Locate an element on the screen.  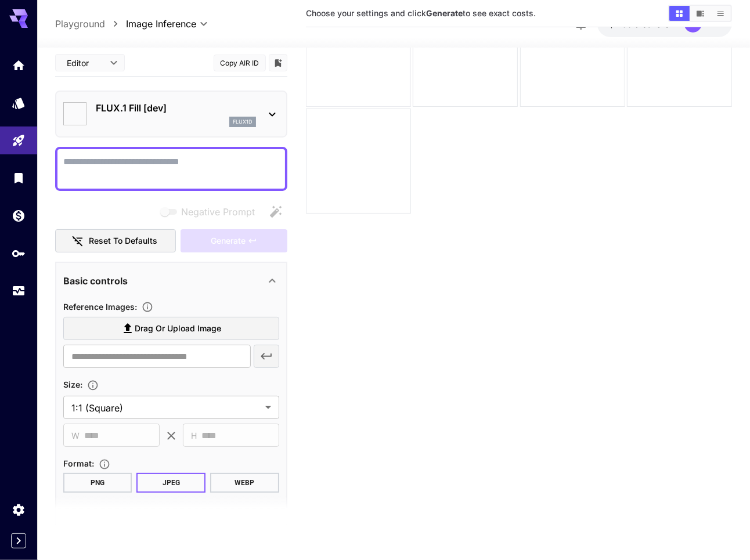
div: Usage is located at coordinates (19, 291).